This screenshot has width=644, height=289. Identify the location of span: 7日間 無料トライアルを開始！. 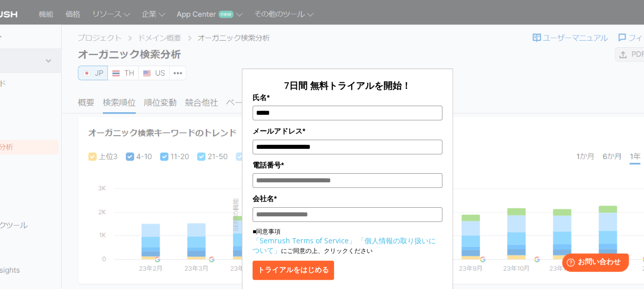
(347, 86).